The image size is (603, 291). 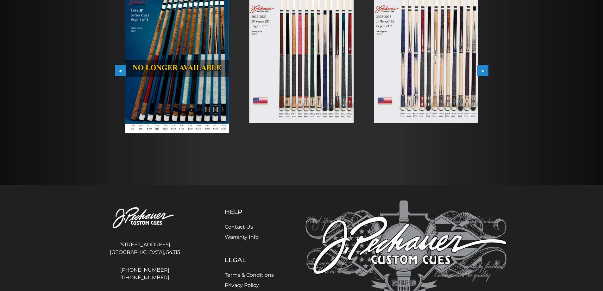 What do you see at coordinates (249, 275) in the screenshot?
I see `a: Terms & Conditions` at bounding box center [249, 275].